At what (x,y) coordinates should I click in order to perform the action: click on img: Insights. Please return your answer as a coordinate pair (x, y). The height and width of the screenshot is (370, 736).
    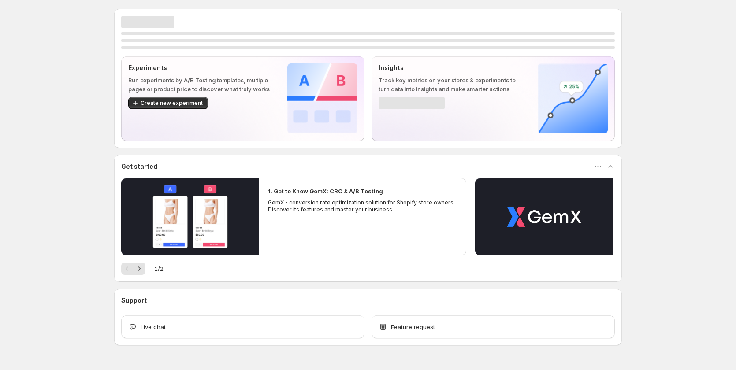
    Looking at the image, I should click on (573, 98).